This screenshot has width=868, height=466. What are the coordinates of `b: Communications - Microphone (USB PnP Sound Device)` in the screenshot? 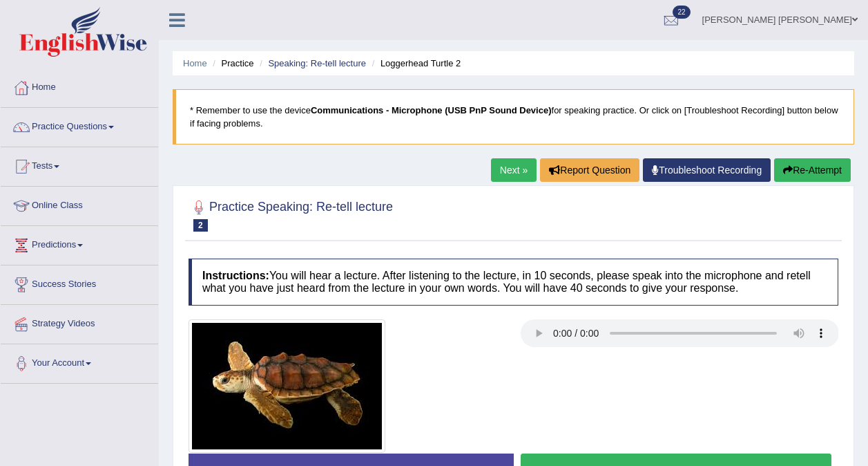 It's located at (431, 110).